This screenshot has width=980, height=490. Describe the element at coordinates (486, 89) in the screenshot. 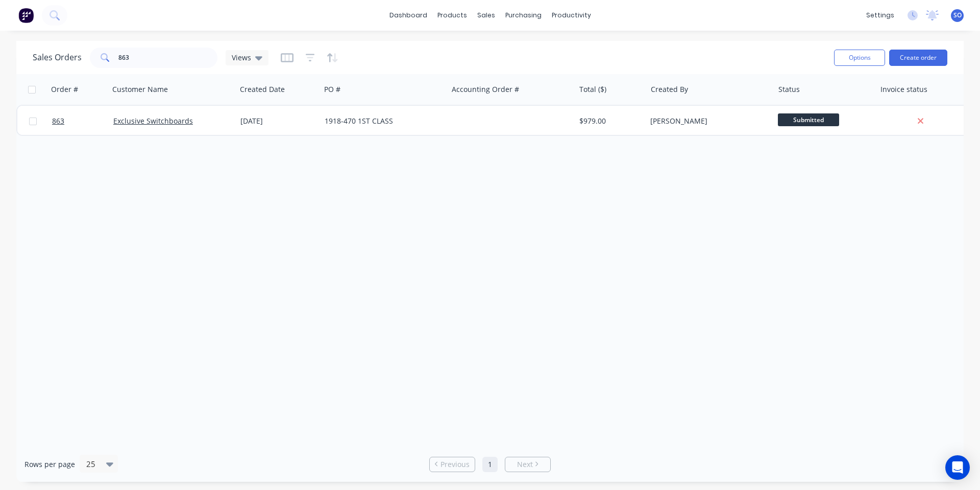

I see `div: Accounting Order #` at that location.